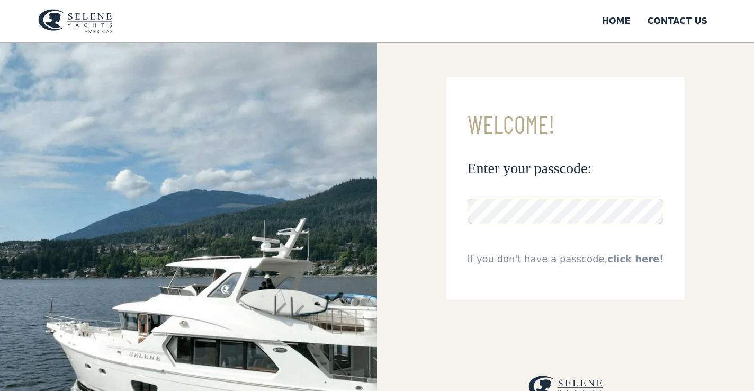 Image resolution: width=754 pixels, height=391 pixels. What do you see at coordinates (677, 21) in the screenshot?
I see `div: Contact US` at bounding box center [677, 21].